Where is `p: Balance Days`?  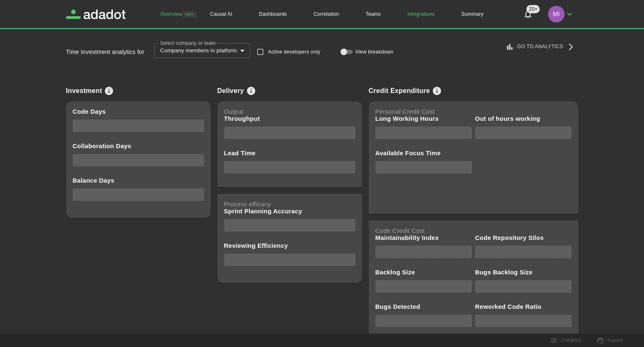 p: Balance Days is located at coordinates (93, 180).